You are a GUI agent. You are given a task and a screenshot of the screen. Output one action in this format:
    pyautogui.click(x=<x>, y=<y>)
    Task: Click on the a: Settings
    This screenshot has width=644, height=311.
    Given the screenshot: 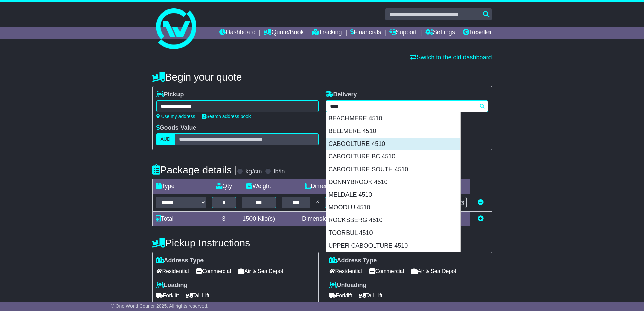 What is the action you would take?
    pyautogui.click(x=440, y=33)
    